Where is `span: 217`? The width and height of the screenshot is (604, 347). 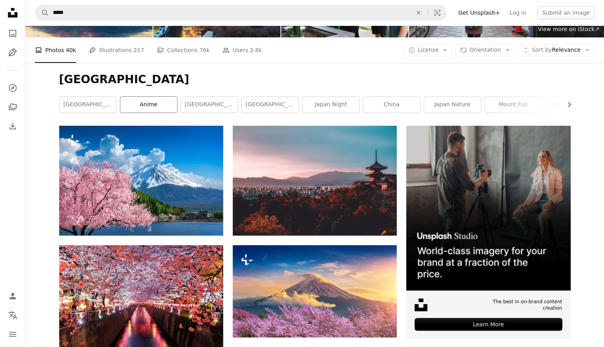 span: 217 is located at coordinates (139, 50).